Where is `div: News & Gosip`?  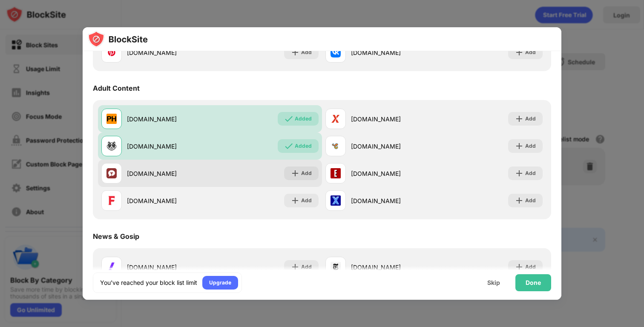
div: News & Gosip is located at coordinates (116, 236).